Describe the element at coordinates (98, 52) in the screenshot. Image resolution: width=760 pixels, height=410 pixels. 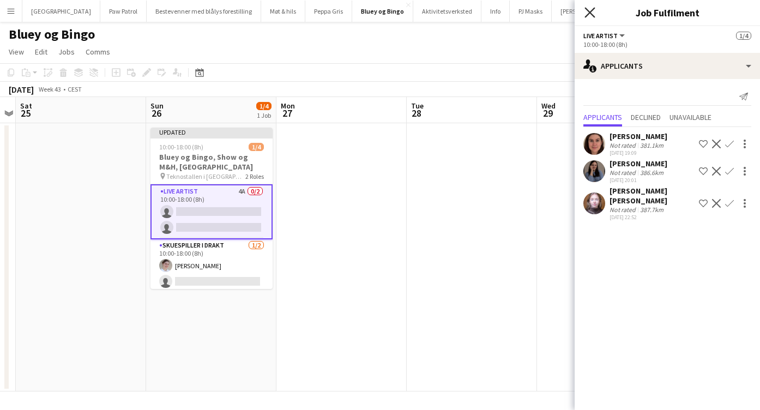
I see `span: Comms` at that location.